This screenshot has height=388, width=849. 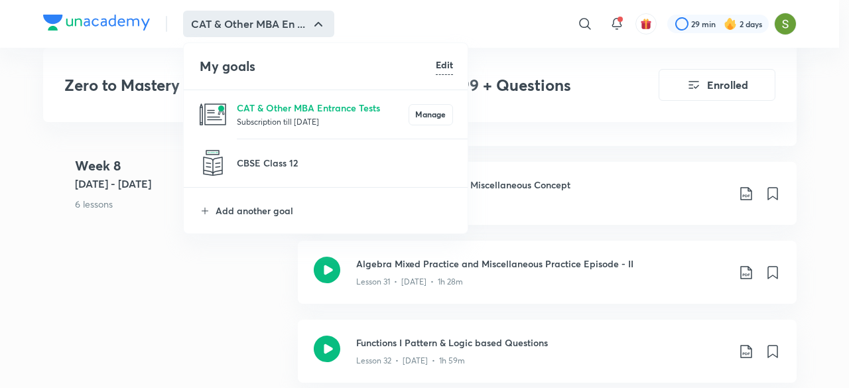 I want to click on button: Manage, so click(x=431, y=115).